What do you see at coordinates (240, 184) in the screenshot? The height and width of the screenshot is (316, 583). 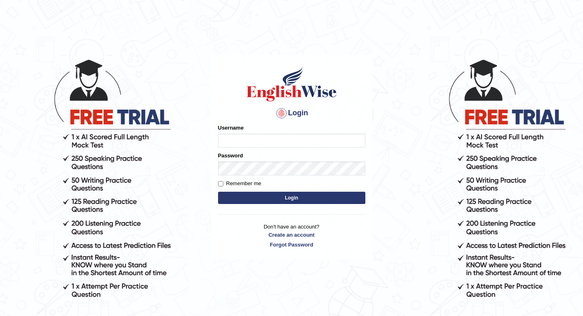 I see `label: Remember me` at bounding box center [240, 184].